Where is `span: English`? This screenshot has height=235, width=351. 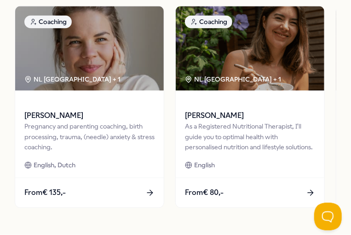
span: English is located at coordinates (204, 165).